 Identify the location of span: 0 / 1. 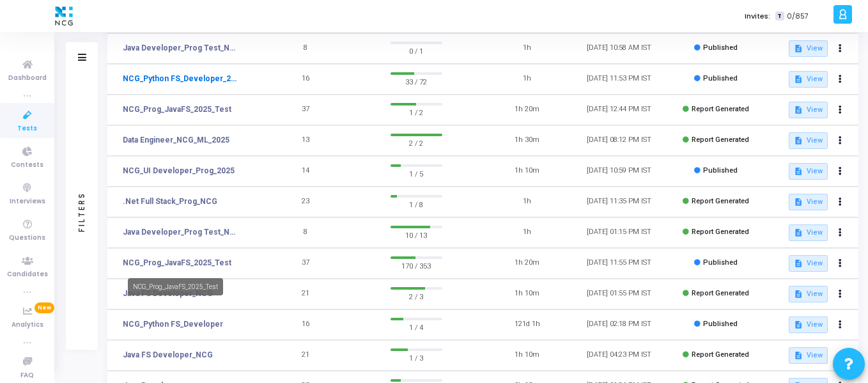
(416, 50).